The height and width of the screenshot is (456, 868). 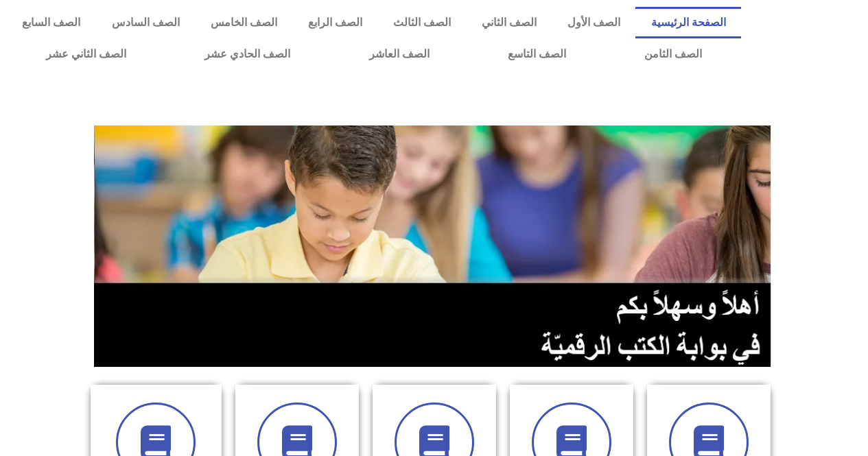 I want to click on a: الصف الأول, so click(x=594, y=22).